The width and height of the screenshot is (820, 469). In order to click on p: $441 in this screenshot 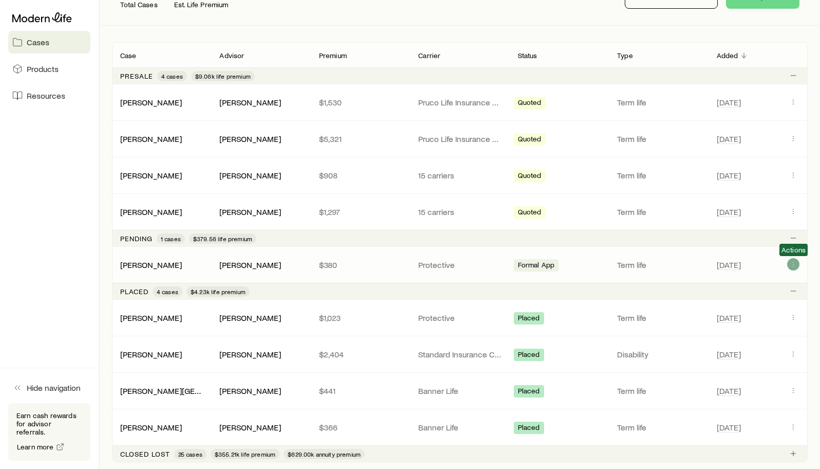, I will do `click(360, 391)`.